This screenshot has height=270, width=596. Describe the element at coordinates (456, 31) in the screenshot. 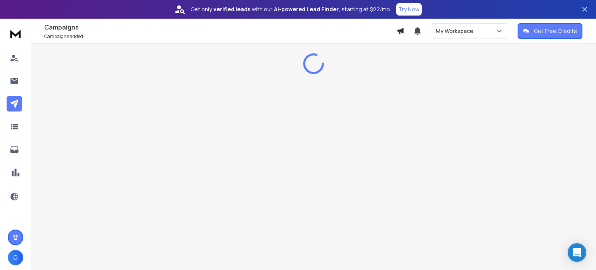

I see `p: My Workspace` at that location.